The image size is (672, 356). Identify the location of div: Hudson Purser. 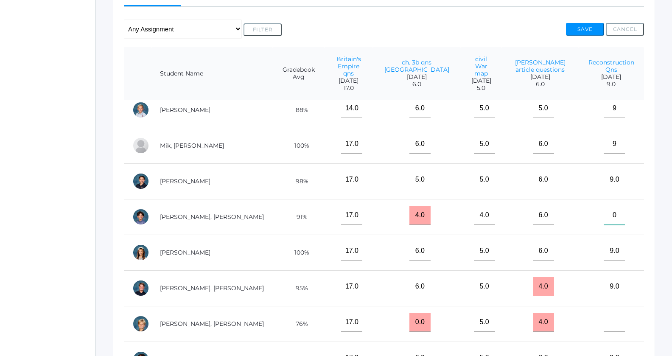
(141, 217).